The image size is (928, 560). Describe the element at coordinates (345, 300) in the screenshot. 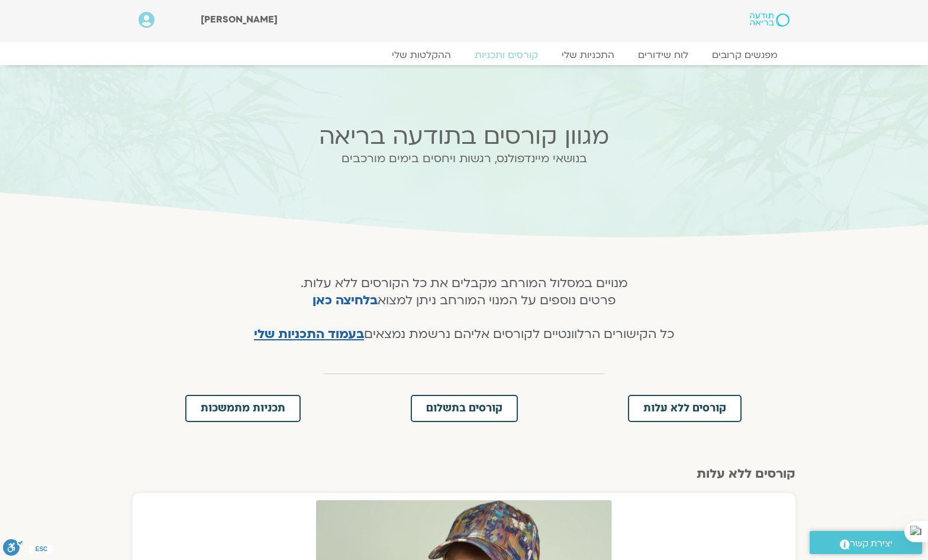

I see `a: בלחיצה כאן` at that location.